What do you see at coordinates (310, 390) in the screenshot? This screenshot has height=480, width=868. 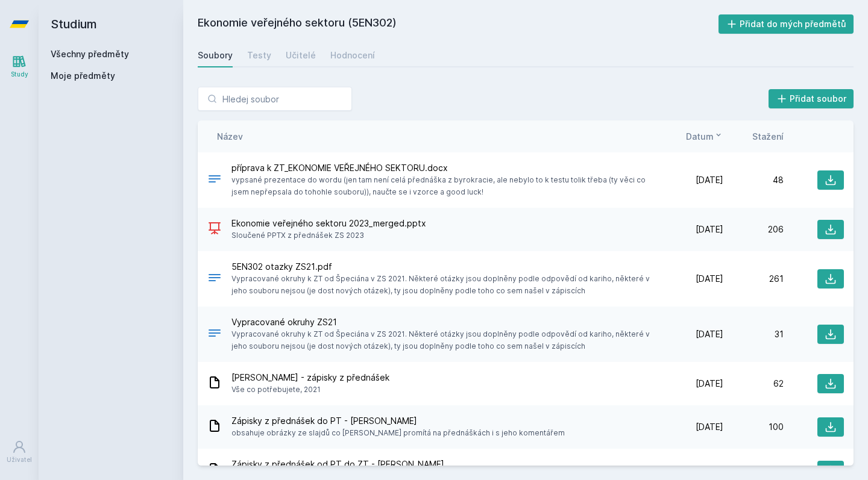 I see `span: Vše co potřebujete, 2021` at bounding box center [310, 390].